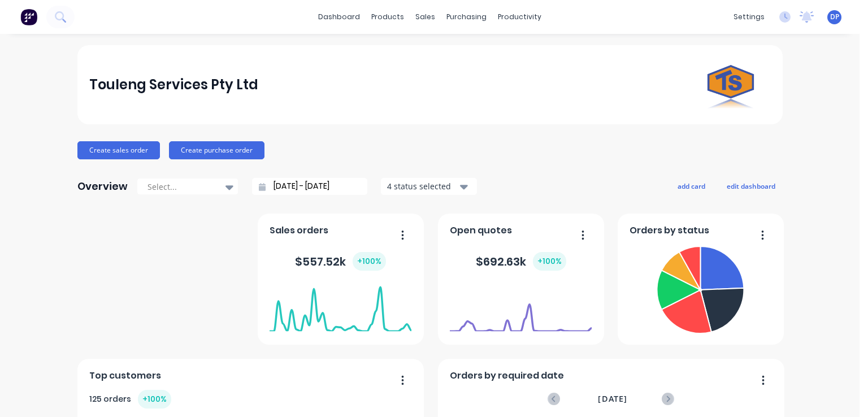 Image resolution: width=868 pixels, height=417 pixels. I want to click on span: Sales orders, so click(299, 230).